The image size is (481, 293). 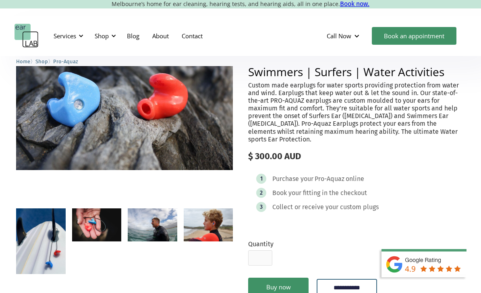 What do you see at coordinates (160, 36) in the screenshot?
I see `a: About` at bounding box center [160, 36].